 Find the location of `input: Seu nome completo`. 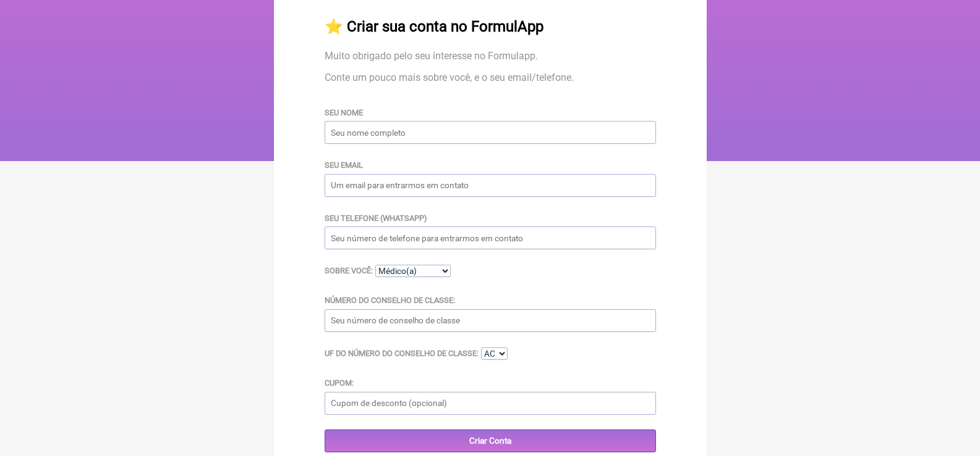

input: Seu nome completo is located at coordinates (490, 132).